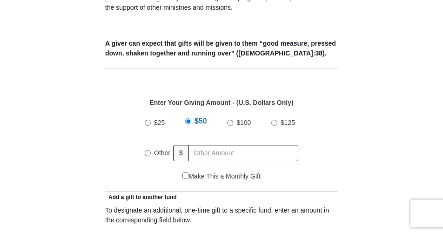  What do you see at coordinates (222, 176) in the screenshot?
I see `label: Make This a Monthly Gift` at bounding box center [222, 176].